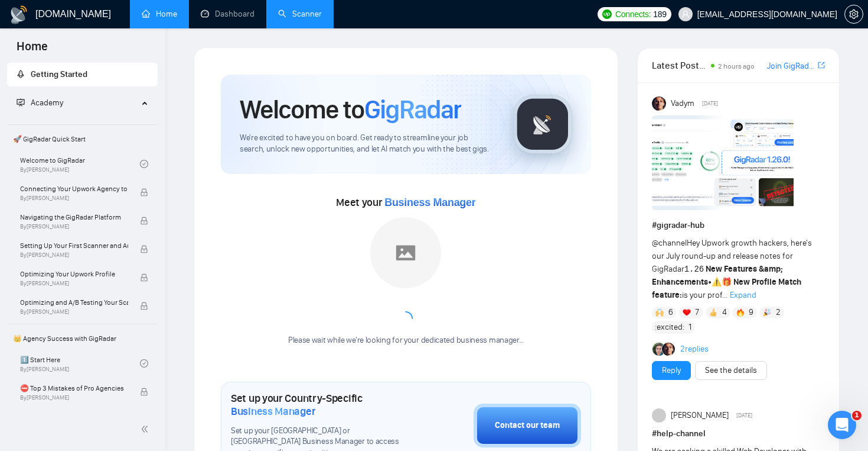 This screenshot has width=868, height=451. What do you see at coordinates (671, 312) in the screenshot?
I see `span: 6` at bounding box center [671, 312].